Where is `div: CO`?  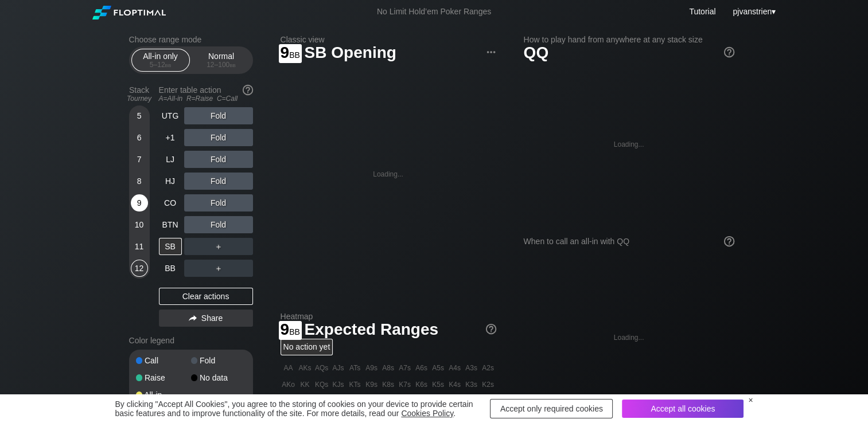
div: CO is located at coordinates (170, 203).